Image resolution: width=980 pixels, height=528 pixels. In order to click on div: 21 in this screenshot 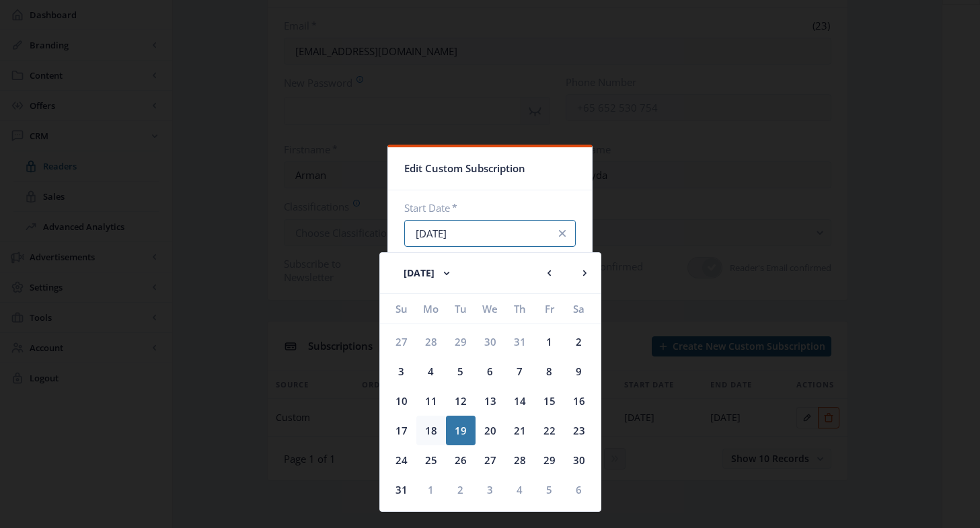, I will do `click(520, 430)`.